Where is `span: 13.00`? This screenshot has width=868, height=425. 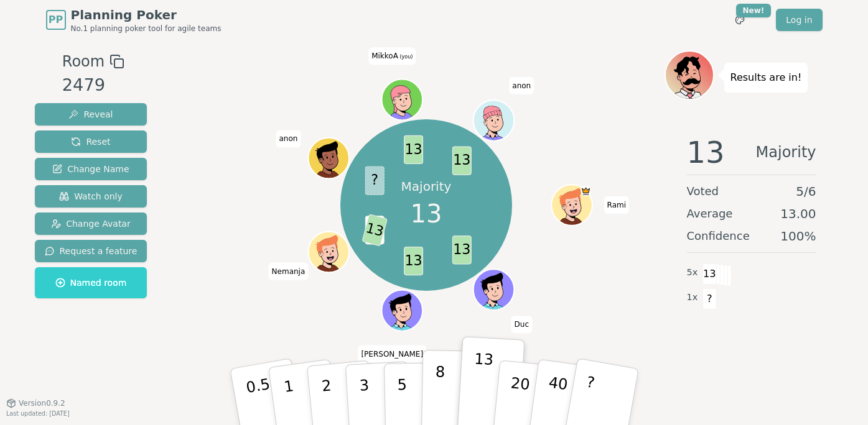
span: 13.00 is located at coordinates (798, 214).